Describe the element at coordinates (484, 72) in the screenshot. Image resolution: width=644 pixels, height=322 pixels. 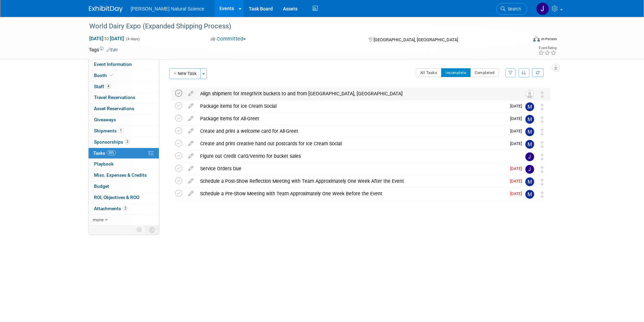
I see `button: Completed` at that location.